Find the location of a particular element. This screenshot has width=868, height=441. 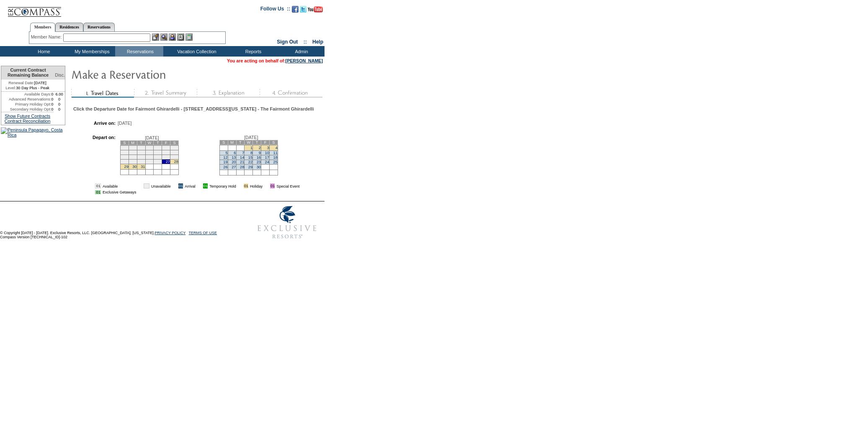

a: 3 is located at coordinates (268, 148).